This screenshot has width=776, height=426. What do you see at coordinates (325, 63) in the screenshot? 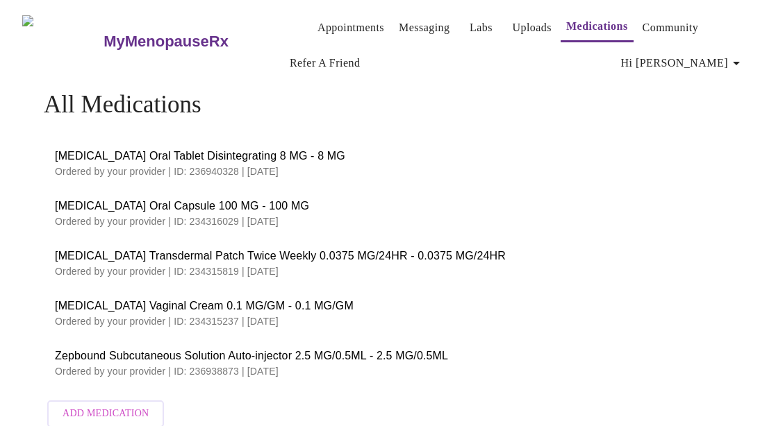
I see `button: Refer a Friend` at bounding box center [325, 63].